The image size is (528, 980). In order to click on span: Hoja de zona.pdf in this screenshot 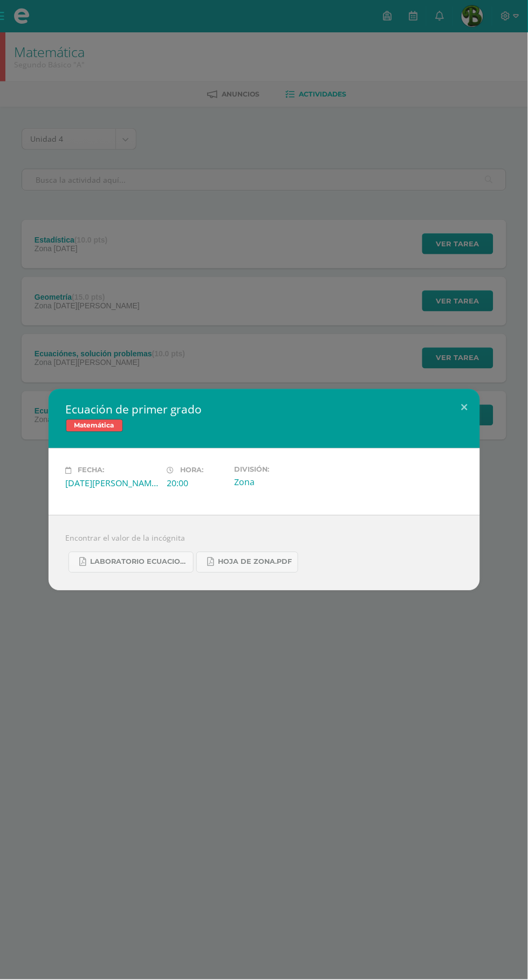, I will do `click(255, 562)`.